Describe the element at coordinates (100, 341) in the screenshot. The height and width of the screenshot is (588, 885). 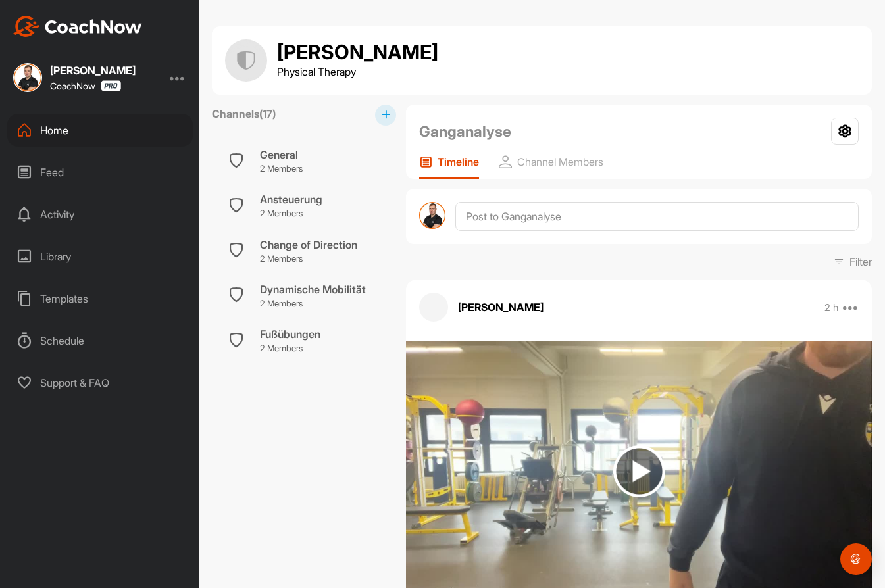
I see `div: Schedule` at that location.